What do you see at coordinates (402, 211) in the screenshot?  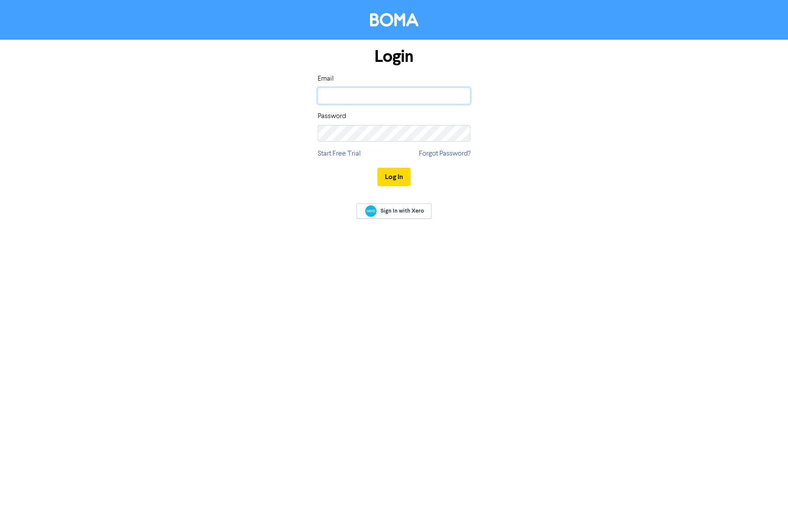 I see `span: Sign In with Xero` at bounding box center [402, 211].